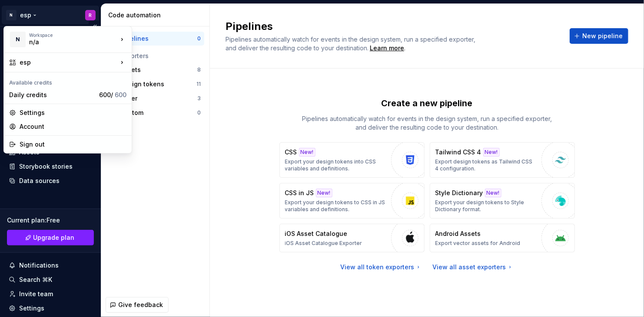 Image resolution: width=644 pixels, height=317 pixels. I want to click on div: Sign out, so click(73, 145).